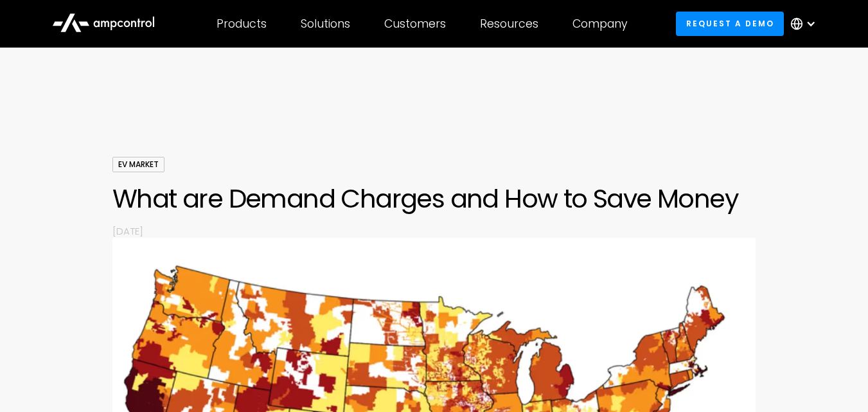 This screenshot has height=412, width=868. What do you see at coordinates (509, 24) in the screenshot?
I see `div: Resources` at bounding box center [509, 24].